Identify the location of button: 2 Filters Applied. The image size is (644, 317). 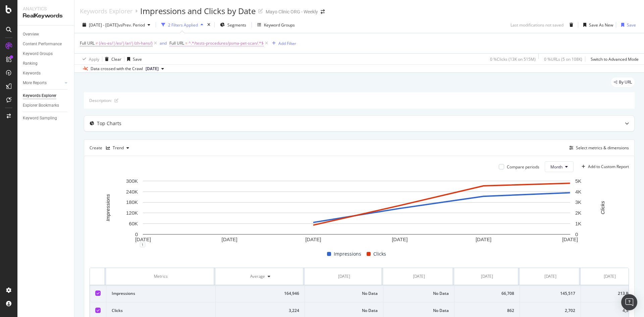
(182, 25).